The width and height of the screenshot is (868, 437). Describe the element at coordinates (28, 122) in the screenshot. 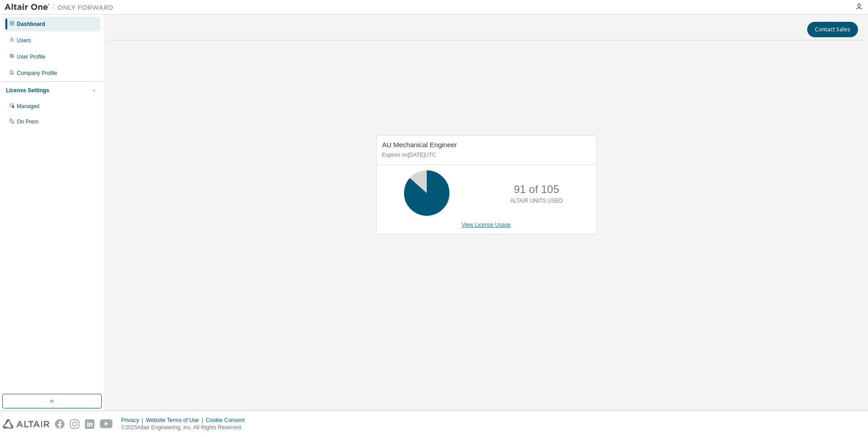

I see `div: On Prem` at that location.